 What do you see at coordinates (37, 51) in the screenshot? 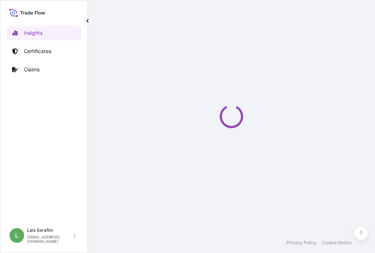
I see `p: Certificates` at bounding box center [37, 51].